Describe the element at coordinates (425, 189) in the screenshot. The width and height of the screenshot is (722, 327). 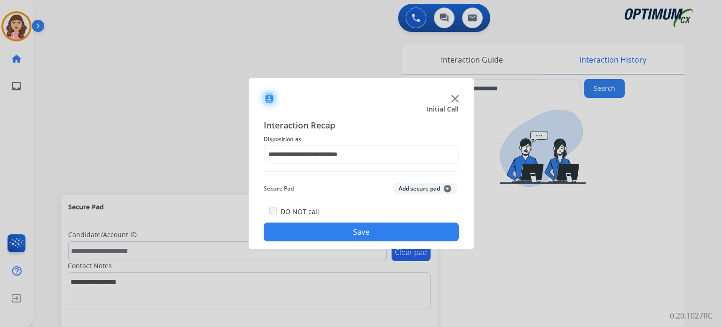
I see `button: Add secure pad+` at that location.